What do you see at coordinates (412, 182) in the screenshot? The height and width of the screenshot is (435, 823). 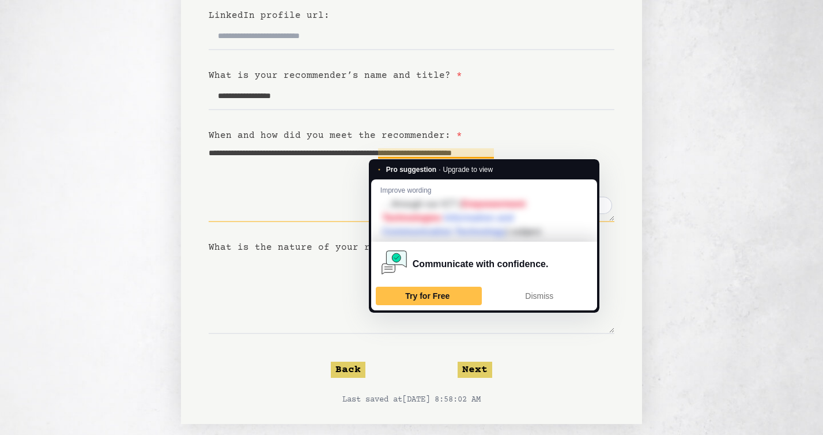 I see `textarea: To enrich screen reader interactions, please activate Accessibility in Grammarly extension settings` at bounding box center [412, 182].